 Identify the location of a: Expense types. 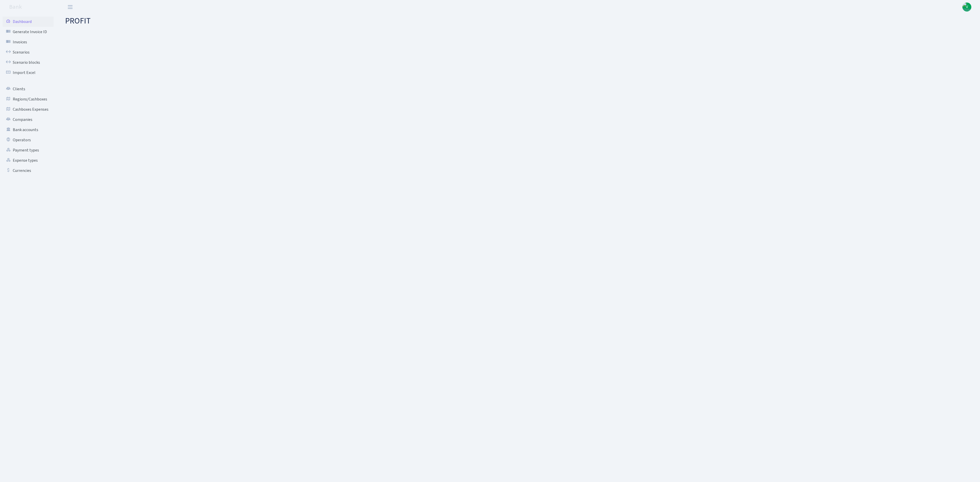
(28, 161).